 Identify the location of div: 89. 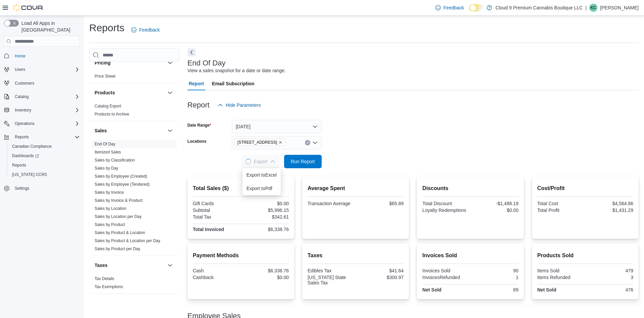
(495, 290).